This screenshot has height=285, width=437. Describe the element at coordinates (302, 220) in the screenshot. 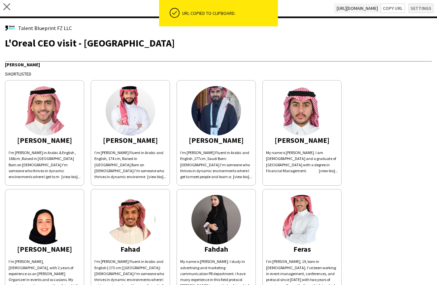

I see `img: thumb-68add1df47344.jpg` at that location.